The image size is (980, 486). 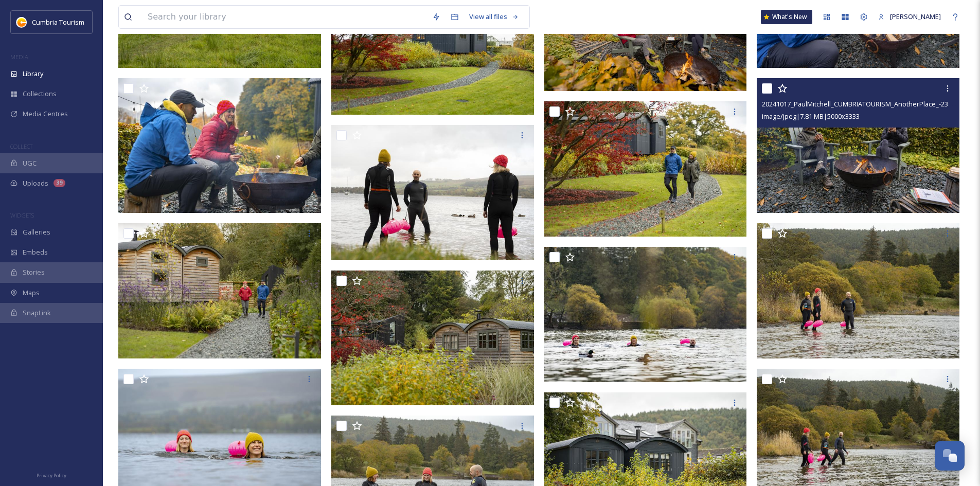 I want to click on img: images.jpg, so click(x=22, y=22).